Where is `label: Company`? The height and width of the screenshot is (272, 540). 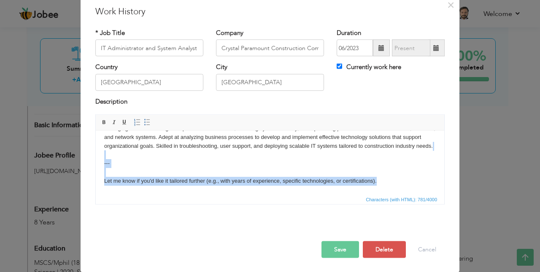
label: Company is located at coordinates (229, 33).